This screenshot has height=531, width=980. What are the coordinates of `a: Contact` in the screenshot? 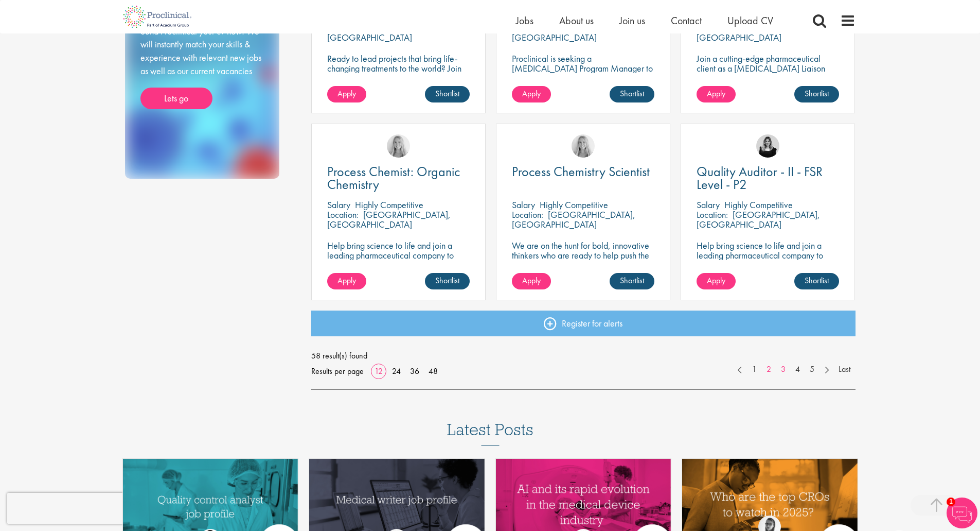 It's located at (686, 21).